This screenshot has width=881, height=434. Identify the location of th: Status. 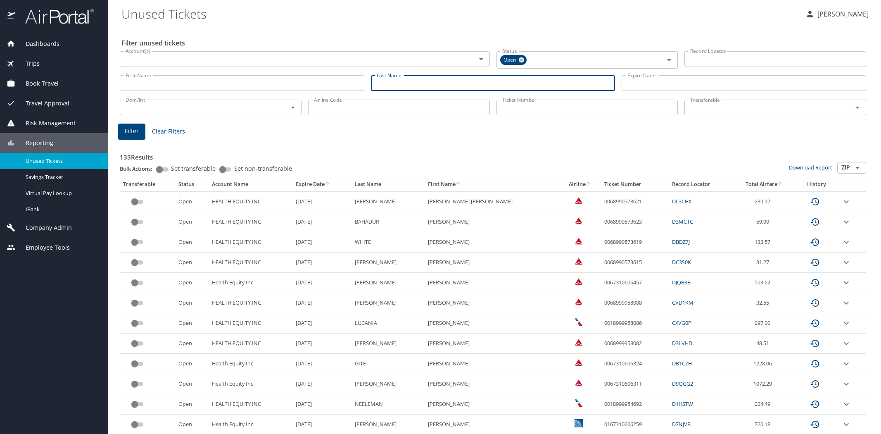
(192, 184).